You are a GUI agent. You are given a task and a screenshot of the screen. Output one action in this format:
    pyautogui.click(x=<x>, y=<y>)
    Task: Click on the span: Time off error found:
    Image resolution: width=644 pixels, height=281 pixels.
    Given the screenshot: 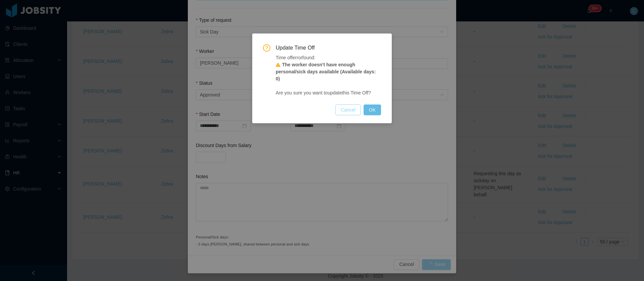 What is the action you would take?
    pyautogui.click(x=328, y=58)
    